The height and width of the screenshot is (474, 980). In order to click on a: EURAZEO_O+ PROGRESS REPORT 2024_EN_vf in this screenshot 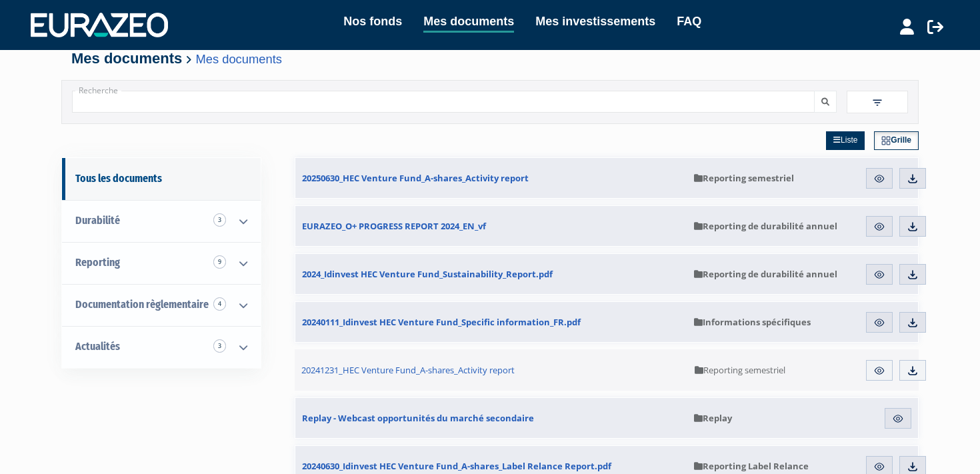, I will do `click(491, 226)`.